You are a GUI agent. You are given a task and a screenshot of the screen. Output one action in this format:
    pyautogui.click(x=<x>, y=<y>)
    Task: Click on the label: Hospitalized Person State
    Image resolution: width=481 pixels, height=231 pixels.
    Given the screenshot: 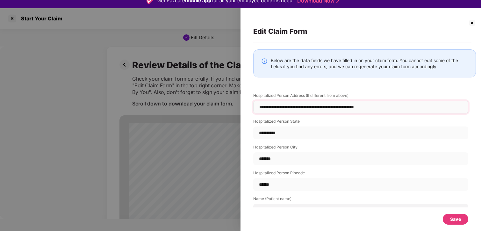 What is the action you would take?
    pyautogui.click(x=360, y=122)
    